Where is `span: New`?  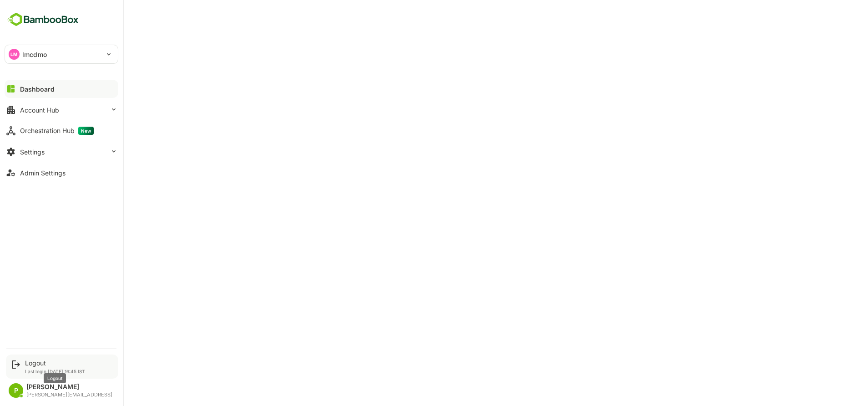 span: New is located at coordinates (86, 131).